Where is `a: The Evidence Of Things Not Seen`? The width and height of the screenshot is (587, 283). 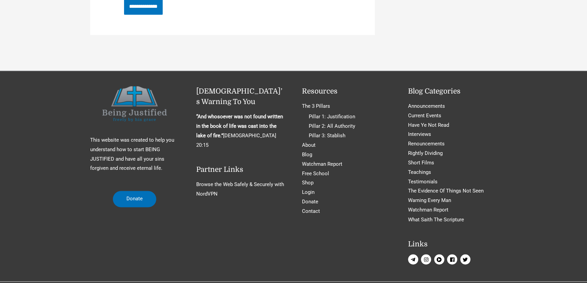
a: The Evidence Of Things Not Seen is located at coordinates (446, 191).